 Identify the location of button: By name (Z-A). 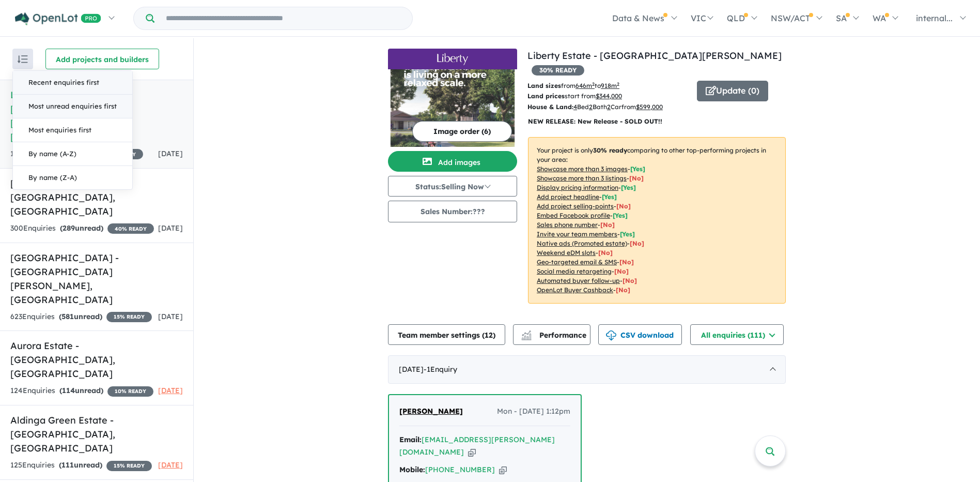
(72, 178).